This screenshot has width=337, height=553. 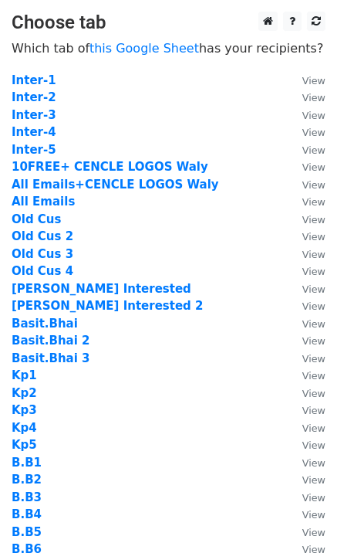 I want to click on a: Inter-4, so click(x=34, y=132).